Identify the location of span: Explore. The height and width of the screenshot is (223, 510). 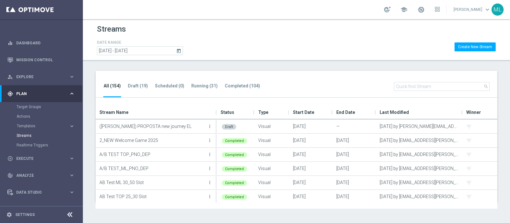
(42, 77).